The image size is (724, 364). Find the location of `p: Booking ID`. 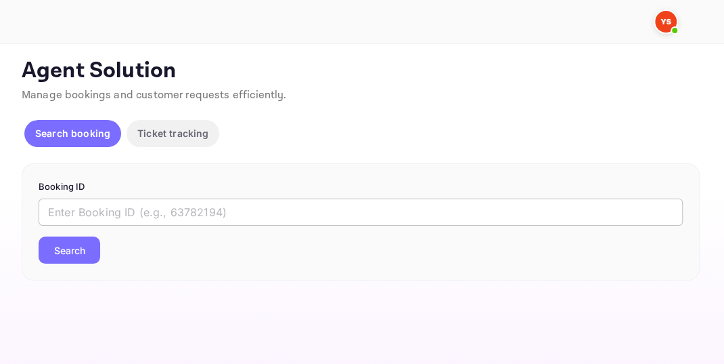

p: Booking ID is located at coordinates (361, 187).